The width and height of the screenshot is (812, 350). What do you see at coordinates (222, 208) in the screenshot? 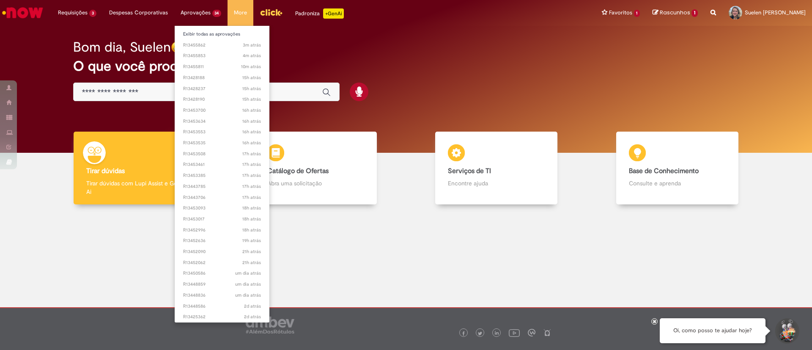
I see `a: Aberto R13453093 :` at bounding box center [222, 208].